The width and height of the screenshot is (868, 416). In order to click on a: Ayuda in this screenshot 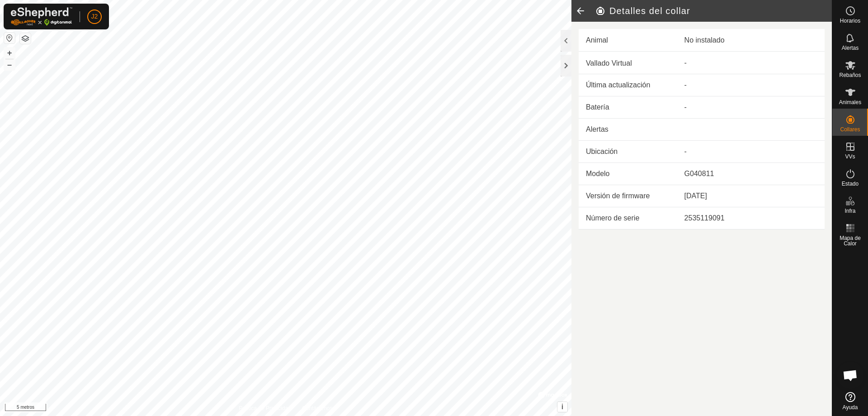, I will do `click(850, 401)`.